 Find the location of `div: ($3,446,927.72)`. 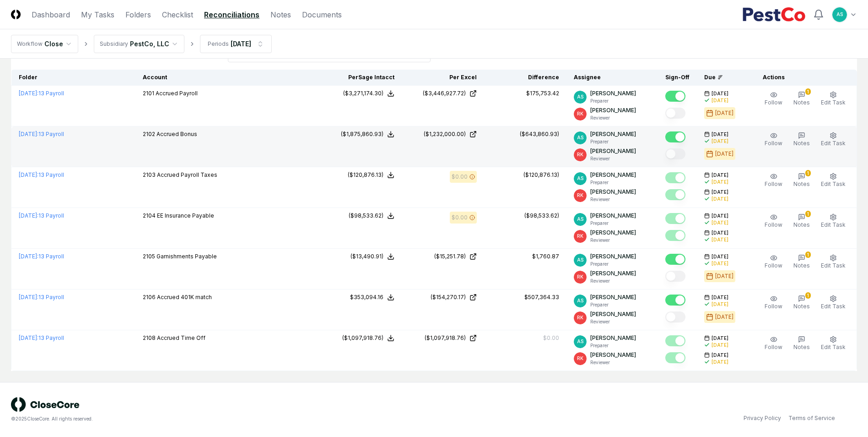

div: ($3,446,927.72) is located at coordinates (445, 93).